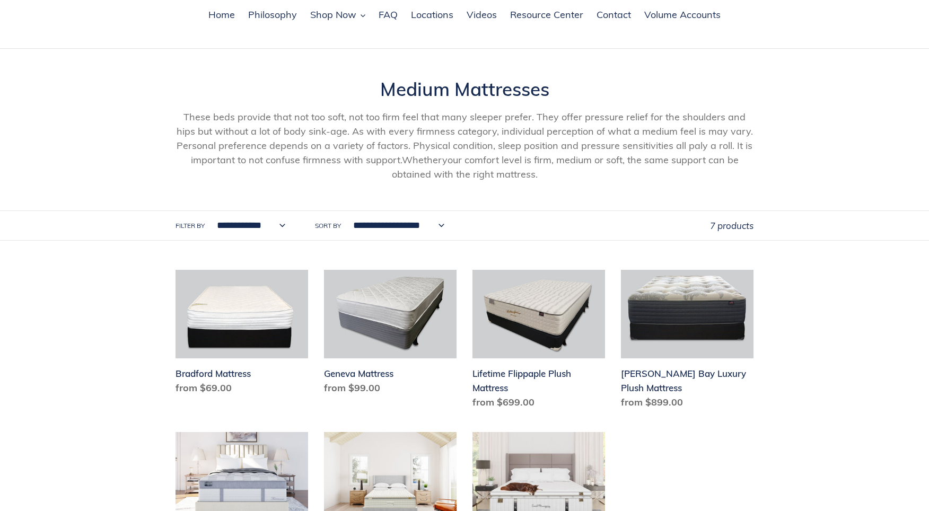 Image resolution: width=929 pixels, height=511 pixels. What do you see at coordinates (732, 225) in the screenshot?
I see `span: 7 products` at bounding box center [732, 225].